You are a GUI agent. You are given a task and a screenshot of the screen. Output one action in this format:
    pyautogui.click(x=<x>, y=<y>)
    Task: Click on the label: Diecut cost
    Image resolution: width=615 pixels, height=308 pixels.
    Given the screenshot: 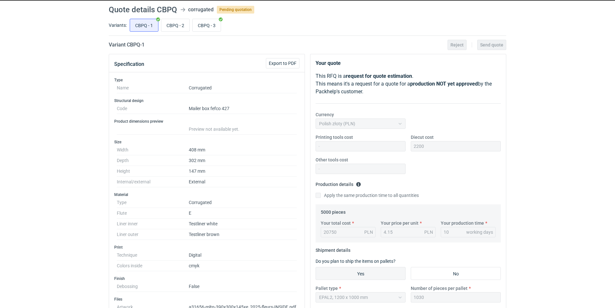 What is the action you would take?
    pyautogui.click(x=422, y=137)
    